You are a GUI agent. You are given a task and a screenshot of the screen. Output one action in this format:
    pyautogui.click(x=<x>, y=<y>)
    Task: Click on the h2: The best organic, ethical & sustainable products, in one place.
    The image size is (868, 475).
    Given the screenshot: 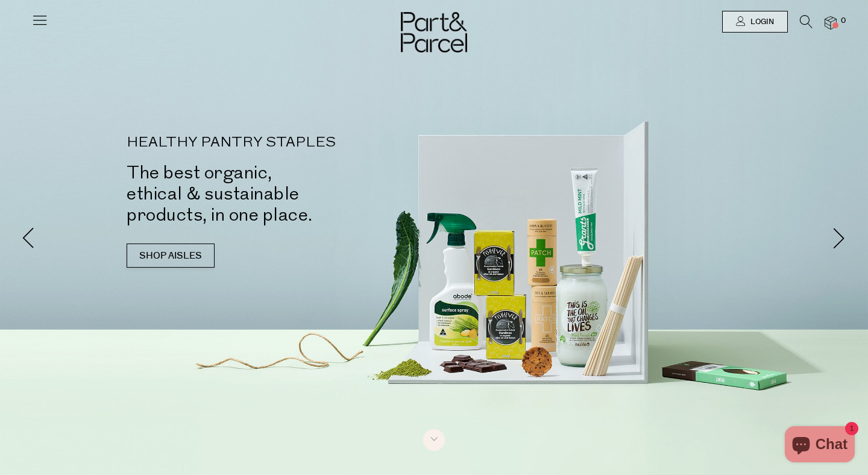 What is the action you would take?
    pyautogui.click(x=290, y=194)
    